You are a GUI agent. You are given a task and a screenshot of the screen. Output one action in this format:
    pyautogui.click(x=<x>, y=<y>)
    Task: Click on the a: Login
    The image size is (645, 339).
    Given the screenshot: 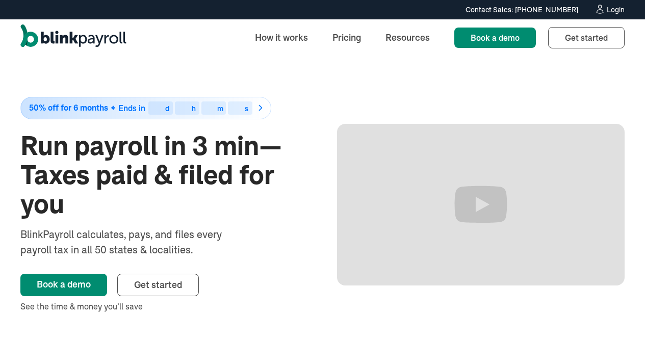 What is the action you would take?
    pyautogui.click(x=610, y=10)
    